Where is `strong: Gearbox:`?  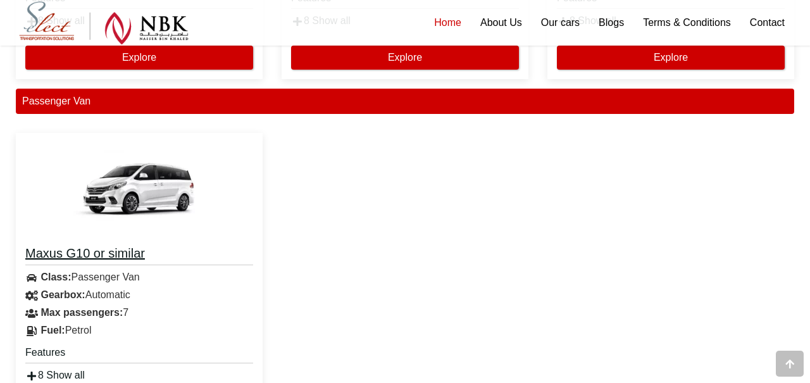 strong: Gearbox: is located at coordinates (63, 294).